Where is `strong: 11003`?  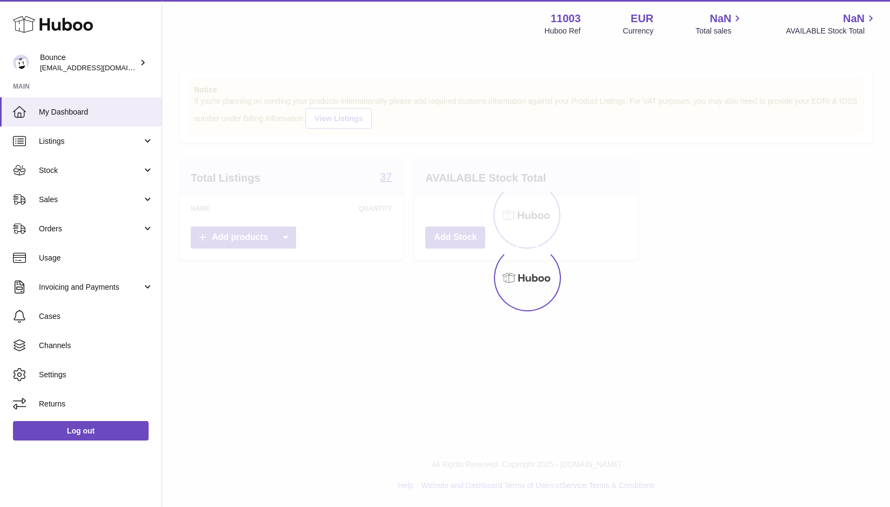
strong: 11003 is located at coordinates (566, 18).